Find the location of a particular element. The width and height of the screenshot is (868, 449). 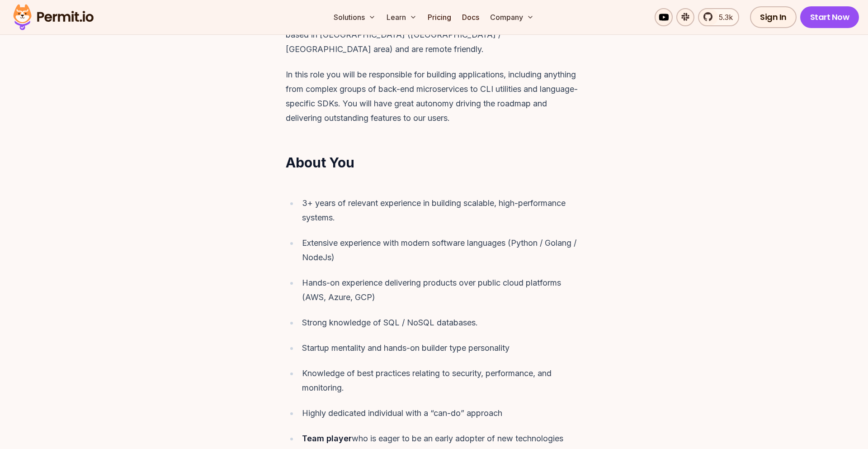

div: Knowledge of best practices relating to security, performance, and monitoring. is located at coordinates (442, 380).